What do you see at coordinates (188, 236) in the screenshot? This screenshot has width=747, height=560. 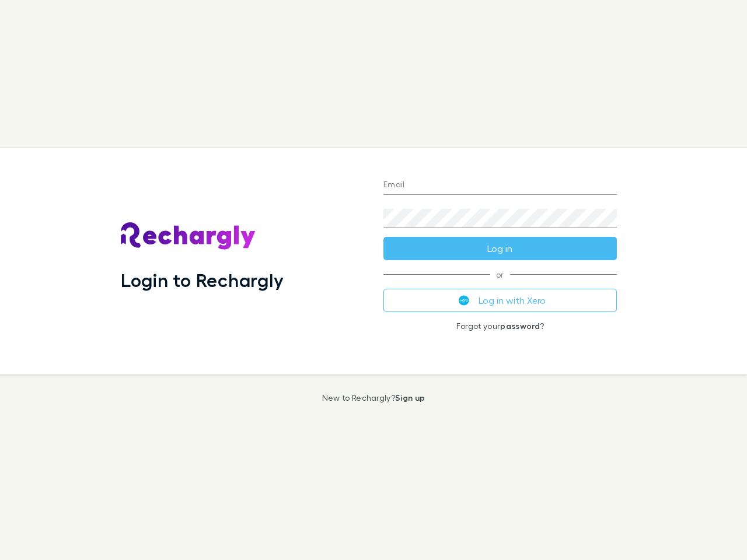 I see `img: Rechargly's Logo` at bounding box center [188, 236].